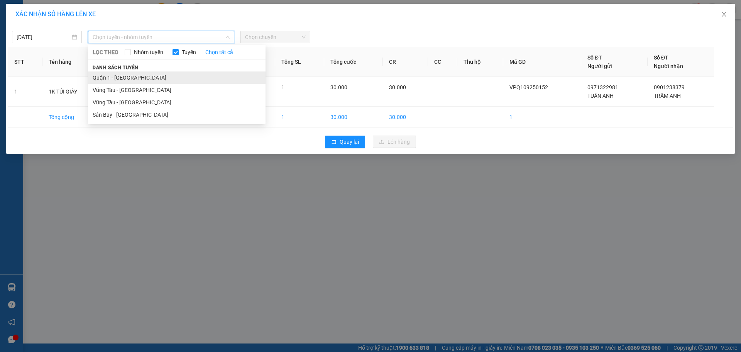  What do you see at coordinates (669, 87) in the screenshot?
I see `span: 0901238379` at bounding box center [669, 87].